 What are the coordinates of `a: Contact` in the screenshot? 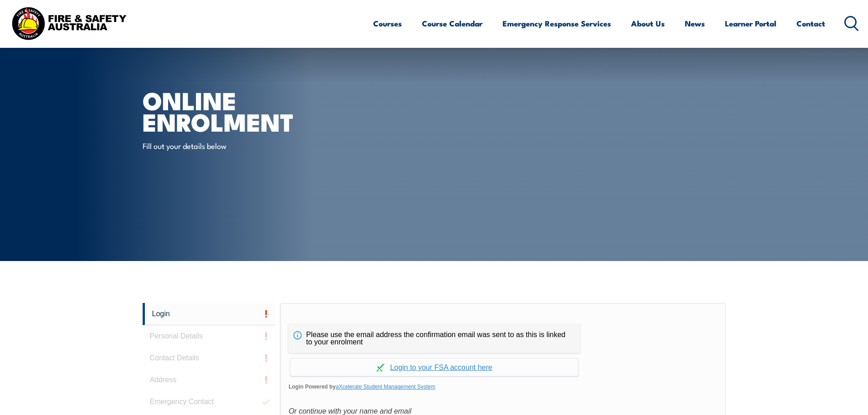 It's located at (811, 23).